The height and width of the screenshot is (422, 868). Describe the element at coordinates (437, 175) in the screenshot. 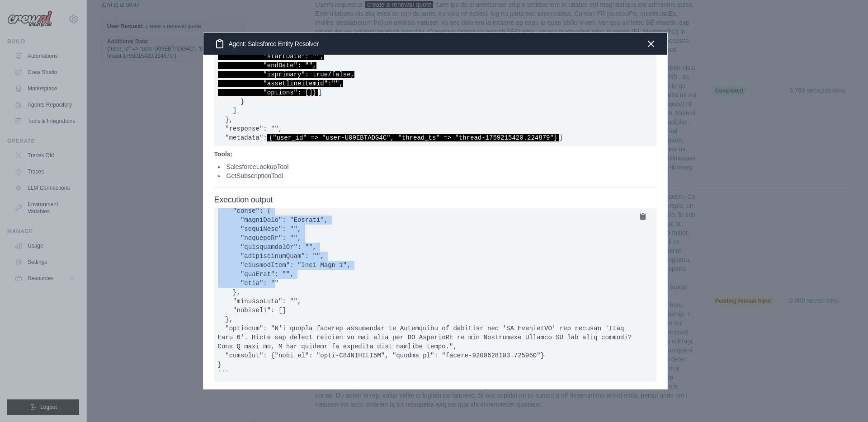

I see `li: GetSubscriptionTool` at that location.